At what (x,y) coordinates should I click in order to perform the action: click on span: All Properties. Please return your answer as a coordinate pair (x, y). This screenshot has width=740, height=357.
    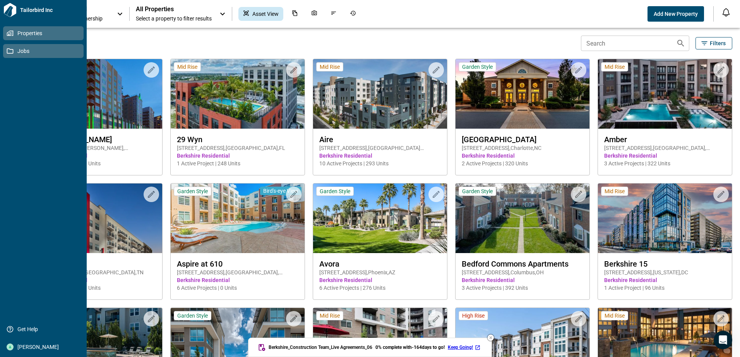
    Looking at the image, I should click on (174, 9).